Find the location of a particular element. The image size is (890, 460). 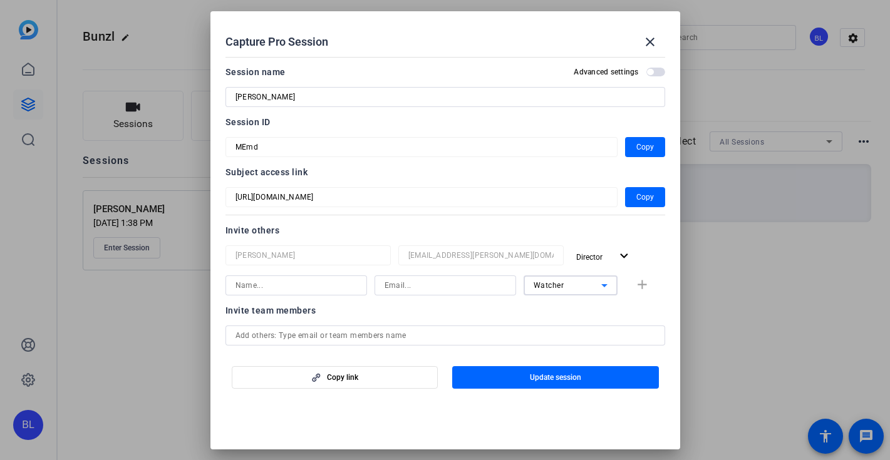

div: Subject access link is located at coordinates (445, 172).